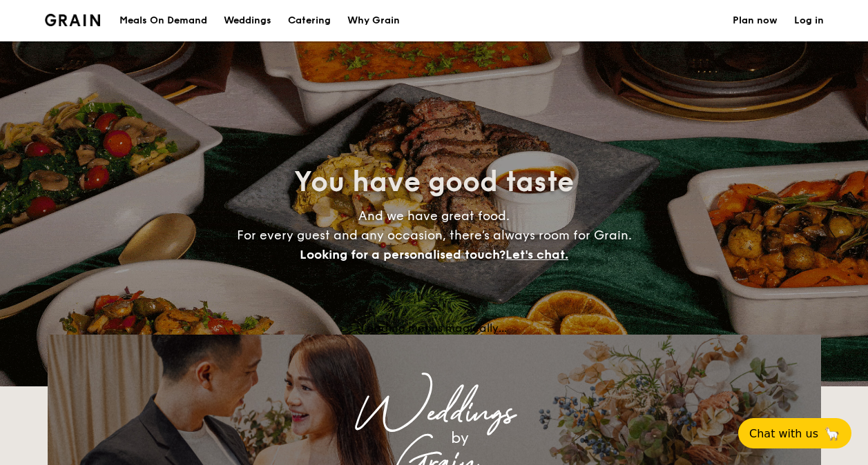  I want to click on button: Chat with us🦙, so click(795, 433).